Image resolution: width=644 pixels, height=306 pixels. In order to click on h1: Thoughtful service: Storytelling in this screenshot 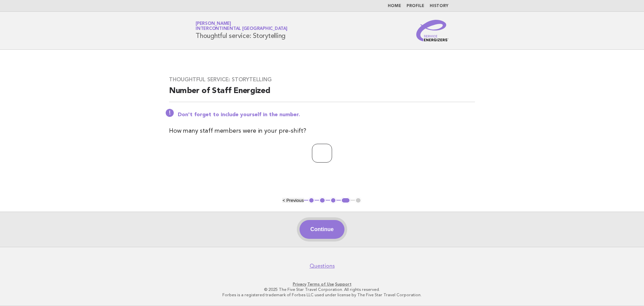, I will do `click(241, 31)`.